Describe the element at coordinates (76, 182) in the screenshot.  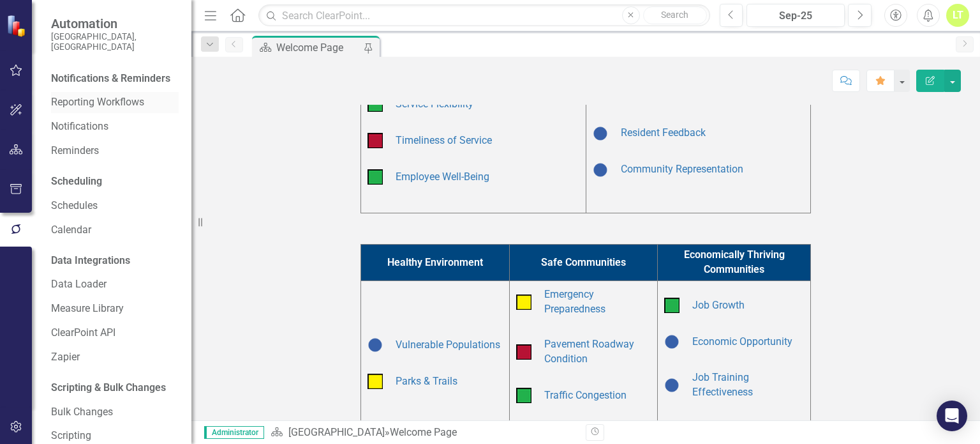
I see `div: Scheduling` at that location.